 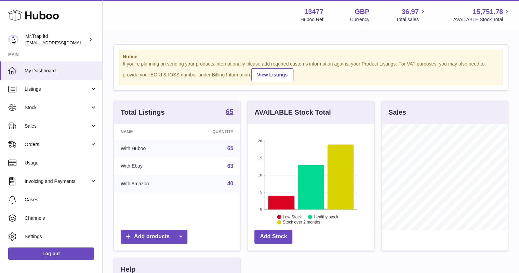 What do you see at coordinates (61, 218) in the screenshot?
I see `span: Channels` at bounding box center [61, 218].